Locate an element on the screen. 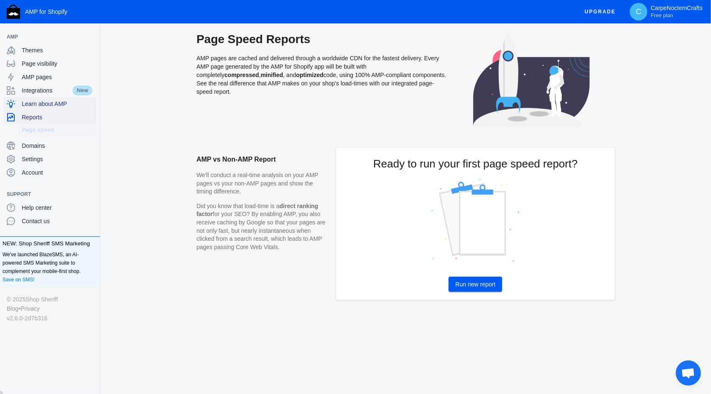 The image size is (711, 394). span: New is located at coordinates (82, 90).